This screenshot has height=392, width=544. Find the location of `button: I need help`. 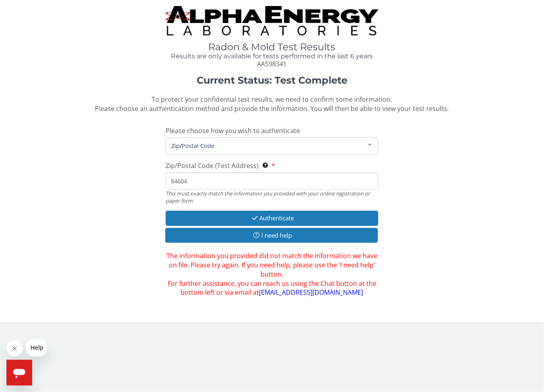

button: I need help is located at coordinates (271, 235).